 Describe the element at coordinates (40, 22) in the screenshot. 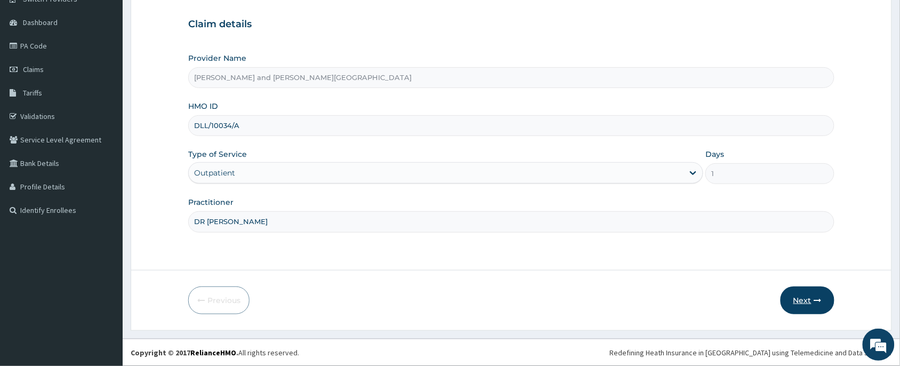

I see `span: Dashboard` at that location.